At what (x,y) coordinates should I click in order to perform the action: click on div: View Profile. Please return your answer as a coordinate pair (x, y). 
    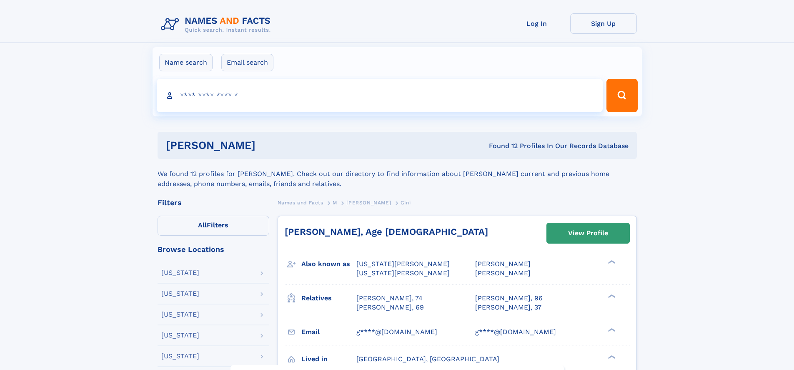
    Looking at the image, I should click on (588, 233).